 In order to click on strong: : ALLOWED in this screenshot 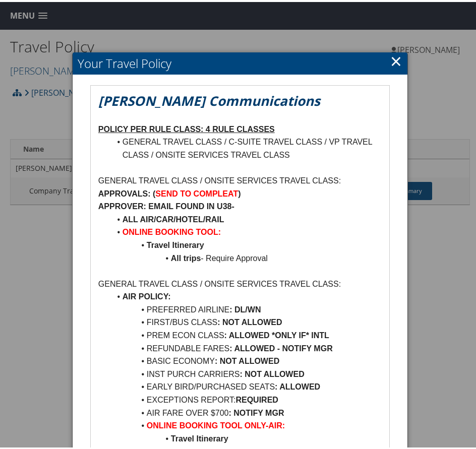, I will do `click(298, 384)`.